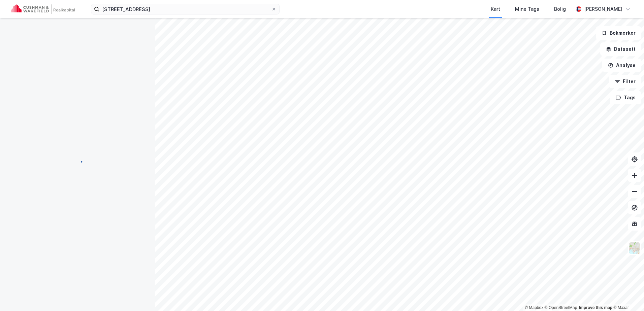 This screenshot has width=644, height=311. I want to click on button: Tags, so click(625, 98).